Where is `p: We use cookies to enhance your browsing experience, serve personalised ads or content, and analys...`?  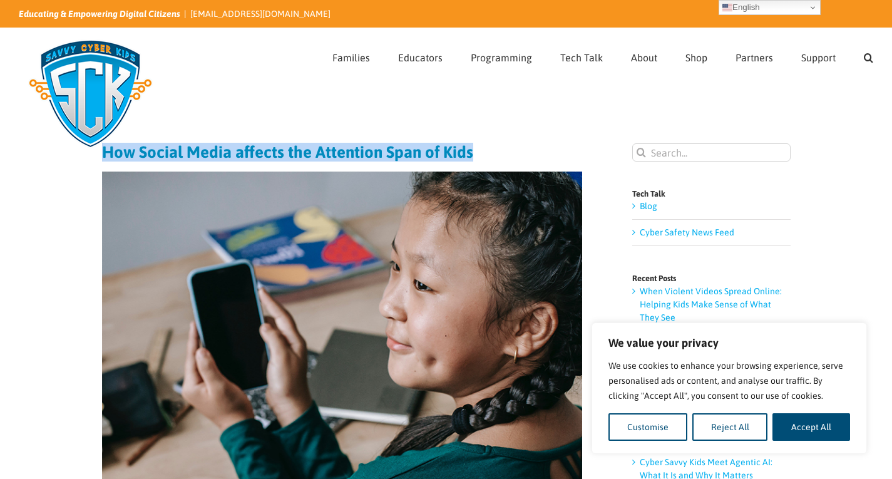
p: We use cookies to enhance your browsing experience, serve personalised ads or content, and analys... is located at coordinates (729, 380).